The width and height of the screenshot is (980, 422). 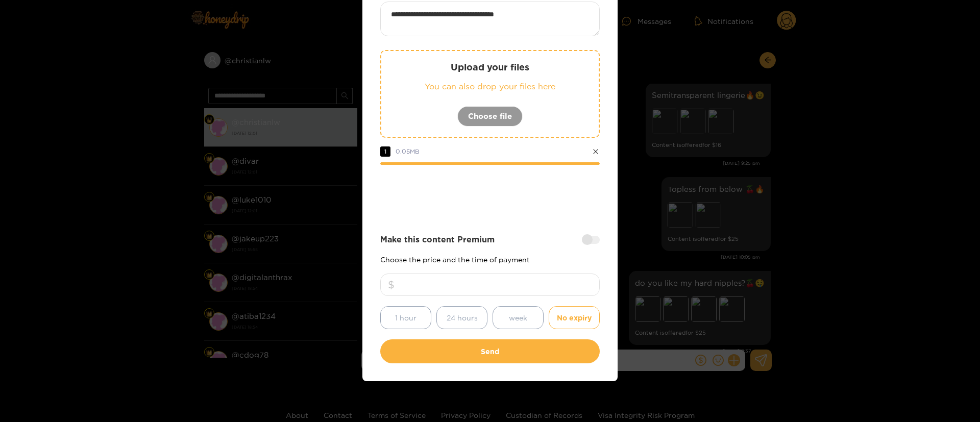 What do you see at coordinates (490, 86) in the screenshot?
I see `p: You can also drop your files here` at bounding box center [490, 86].